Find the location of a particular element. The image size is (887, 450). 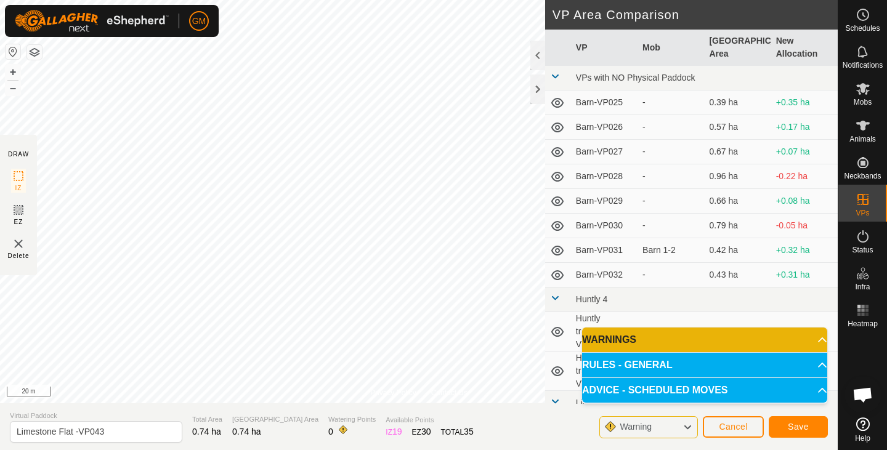

td: -0.05 ha is located at coordinates (804, 226).